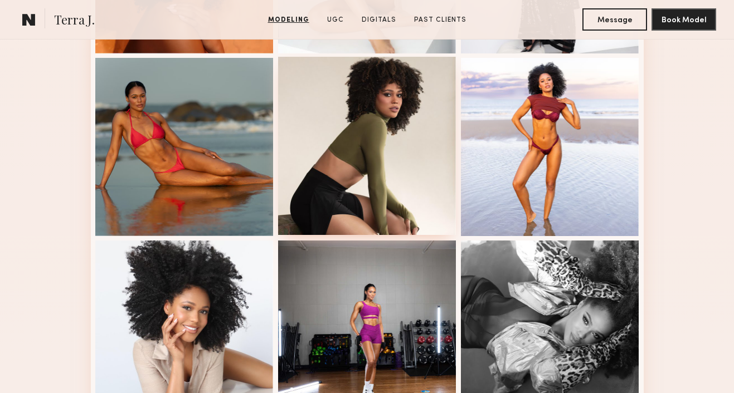  Describe the element at coordinates (289, 20) in the screenshot. I see `a: Modeling` at that location.